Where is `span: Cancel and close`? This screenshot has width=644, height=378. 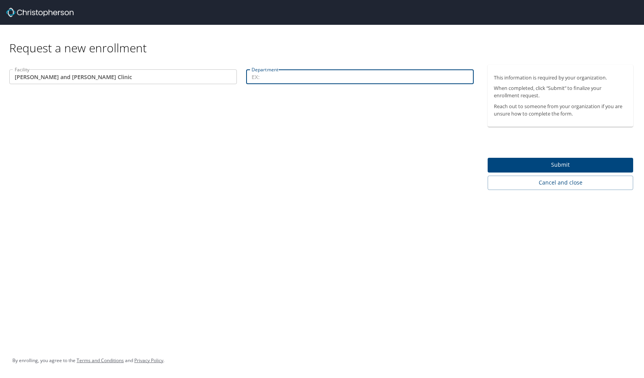
span: Cancel and close is located at coordinates (561, 182).